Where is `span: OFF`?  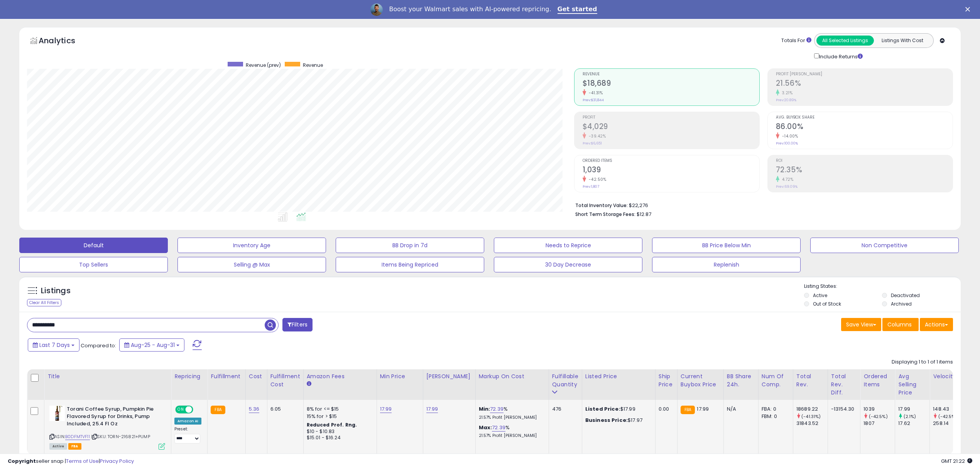 span: OFF is located at coordinates (199, 409).